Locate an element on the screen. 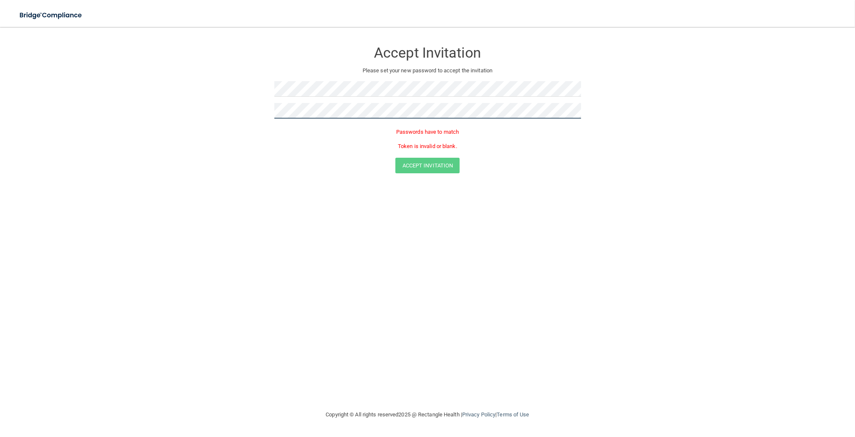 The width and height of the screenshot is (855, 437). div: Copyright © All rights reserved 2025 @ Rectangle Health | | is located at coordinates (428, 414).